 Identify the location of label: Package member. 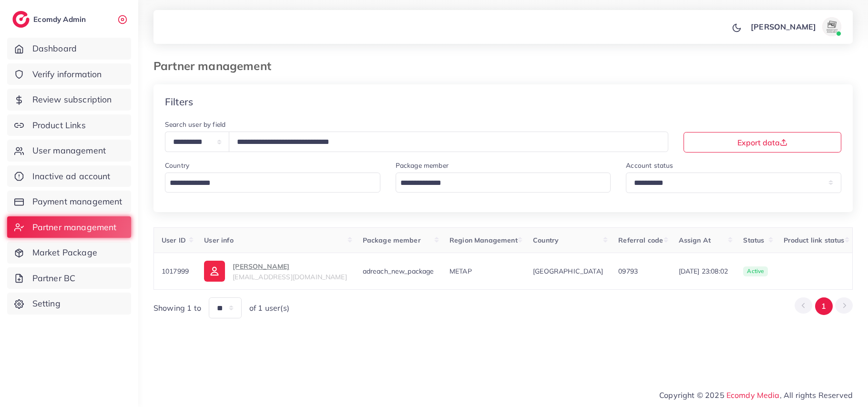
(422, 165).